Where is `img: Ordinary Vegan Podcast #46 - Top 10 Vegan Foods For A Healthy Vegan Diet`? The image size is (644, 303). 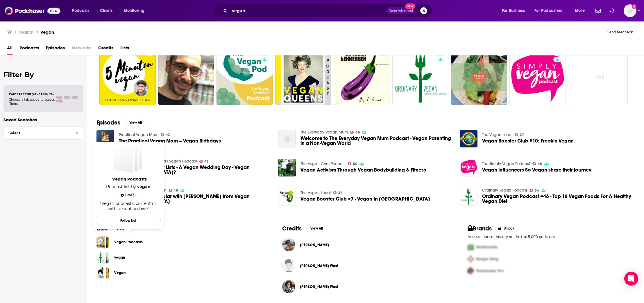 img: Ordinary Vegan Podcast #46 - Top 10 Vegan Foods For A Healthy Vegan Diet is located at coordinates (469, 196).